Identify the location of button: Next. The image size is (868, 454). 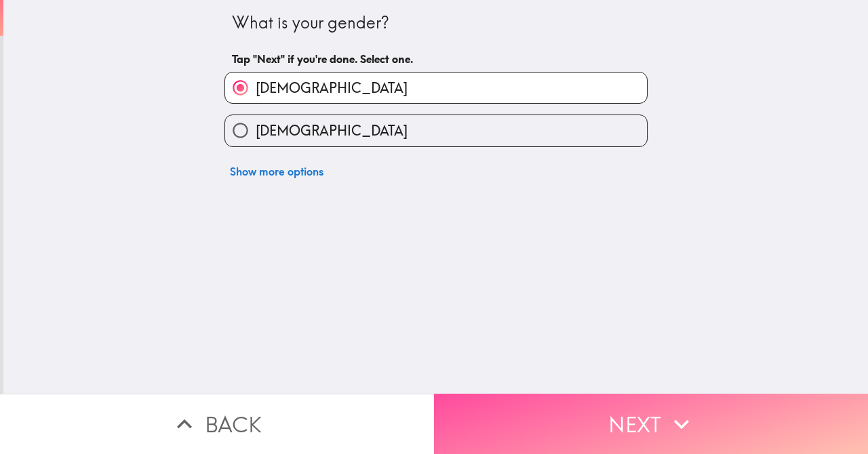
(651, 424).